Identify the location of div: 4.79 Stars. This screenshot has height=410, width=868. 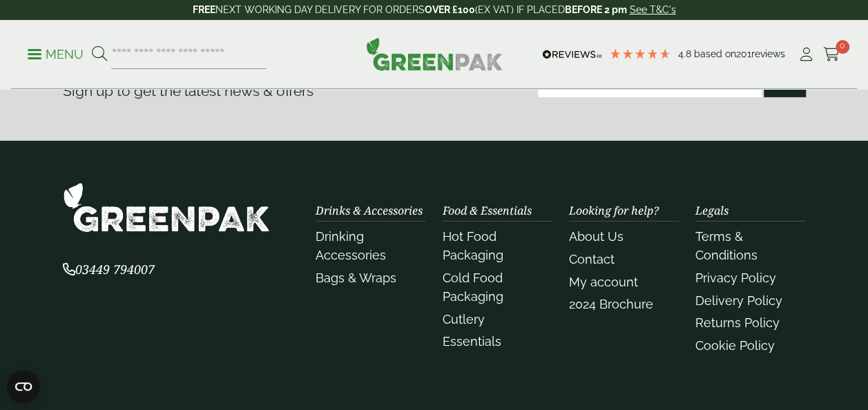
(640, 54).